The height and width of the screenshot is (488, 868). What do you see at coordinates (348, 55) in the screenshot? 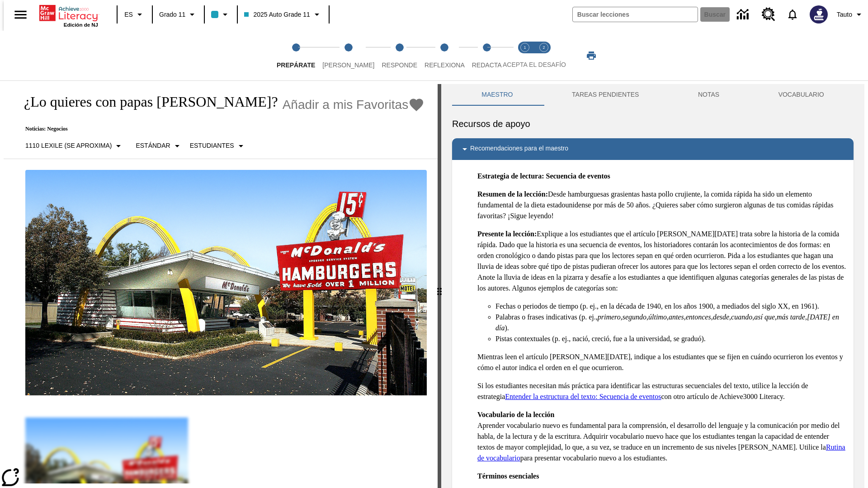
I see `button: Lee step 2 of 5` at bounding box center [348, 55].